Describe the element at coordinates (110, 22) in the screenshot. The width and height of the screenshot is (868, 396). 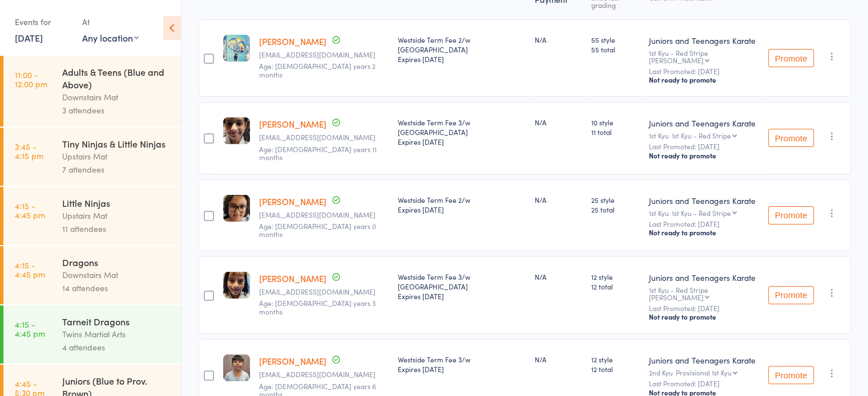
I see `div: At` at that location.